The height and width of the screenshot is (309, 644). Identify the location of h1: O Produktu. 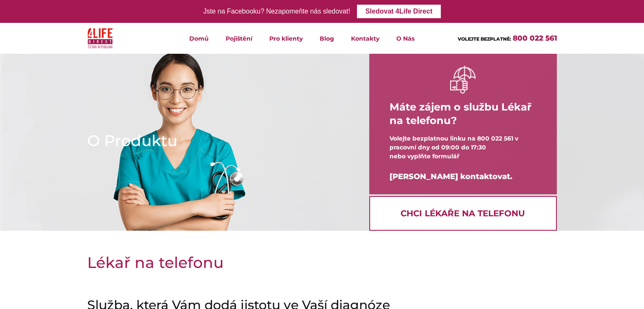
(214, 141).